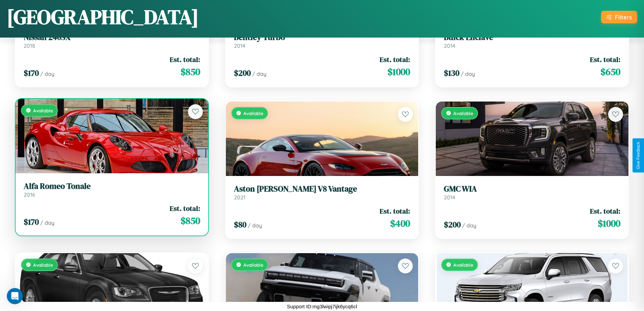 The width and height of the screenshot is (644, 311). What do you see at coordinates (623, 17) in the screenshot?
I see `div: Filters` at bounding box center [623, 17].